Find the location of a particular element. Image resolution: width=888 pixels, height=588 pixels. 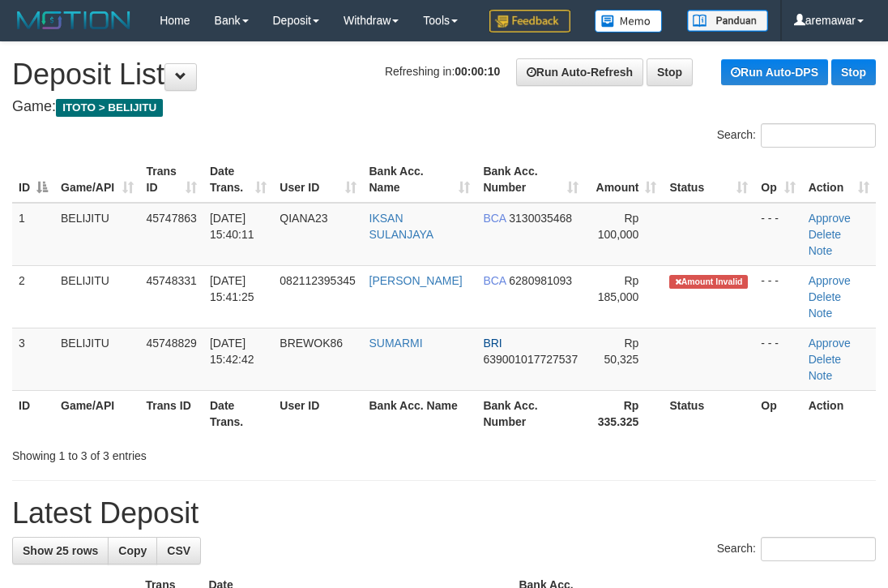

span: Refreshing in: is located at coordinates (442, 71).